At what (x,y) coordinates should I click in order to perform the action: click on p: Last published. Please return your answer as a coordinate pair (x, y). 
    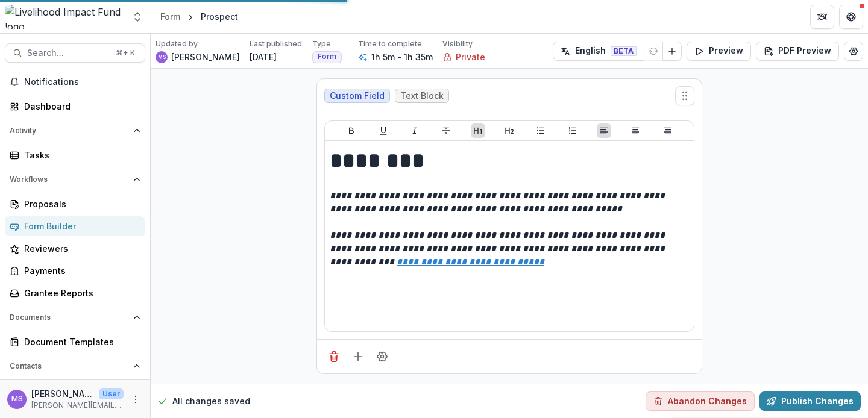
    Looking at the image, I should click on (275, 44).